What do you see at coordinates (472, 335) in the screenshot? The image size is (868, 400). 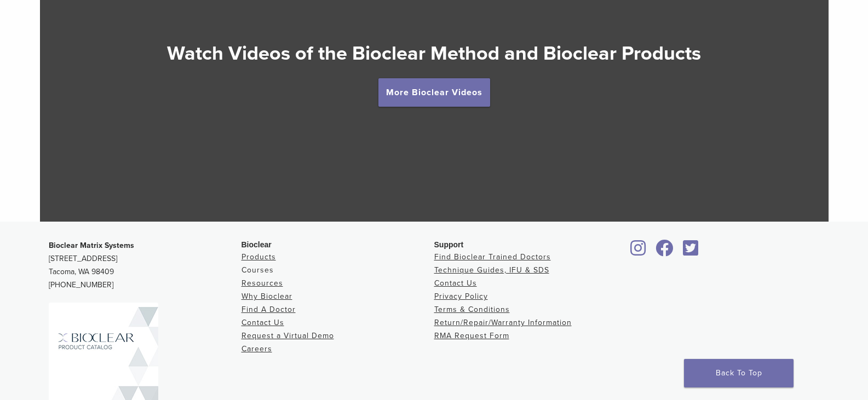 I see `a: RMA Request Form` at bounding box center [472, 335].